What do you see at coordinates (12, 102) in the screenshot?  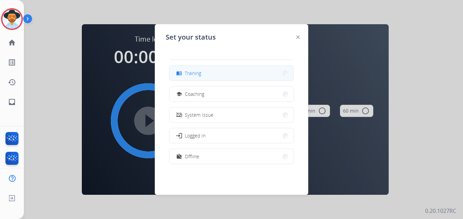 I see `mat-icon: inbox` at bounding box center [12, 102].